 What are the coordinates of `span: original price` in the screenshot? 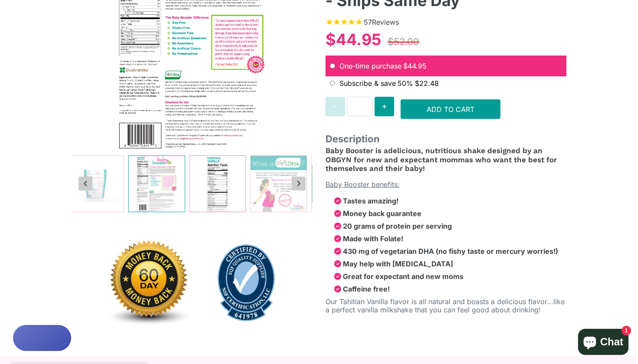 It's located at (415, 66).